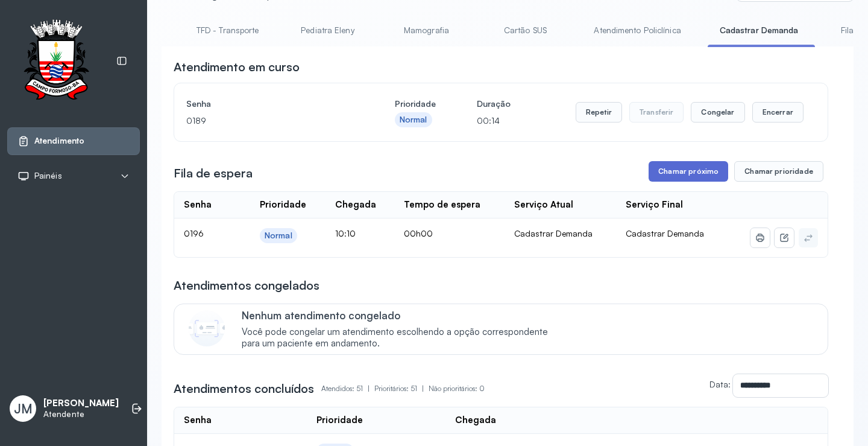  What do you see at coordinates (779, 171) in the screenshot?
I see `button: Chamar prioridade` at bounding box center [779, 171].